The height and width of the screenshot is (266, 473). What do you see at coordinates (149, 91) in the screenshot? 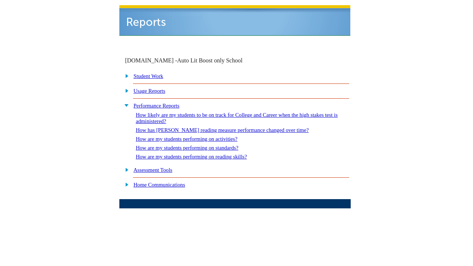
I see `a: Usage Reports` at bounding box center [149, 91].